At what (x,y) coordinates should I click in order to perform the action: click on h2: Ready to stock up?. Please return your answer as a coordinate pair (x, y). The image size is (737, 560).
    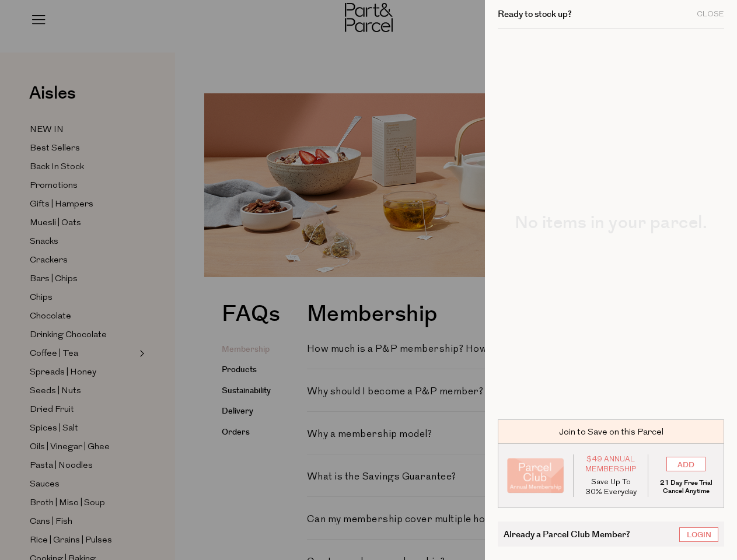
    Looking at the image, I should click on (534, 14).